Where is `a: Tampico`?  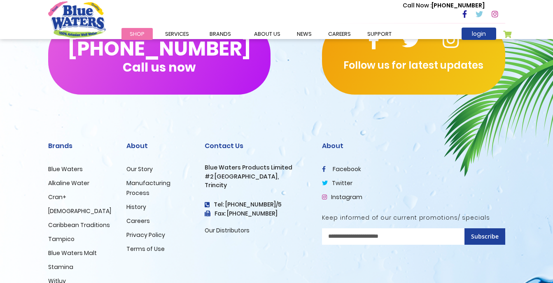
a: Tampico is located at coordinates (61, 239).